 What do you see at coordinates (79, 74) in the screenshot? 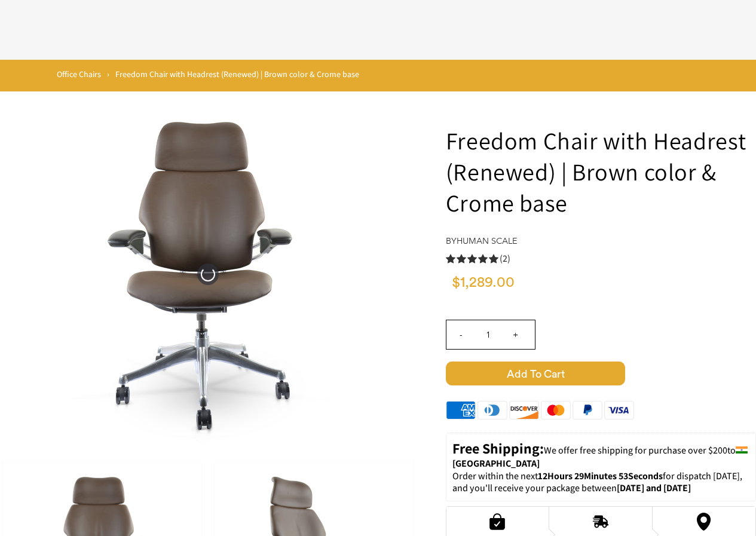
I see `a: Office Chairs` at bounding box center [79, 74].